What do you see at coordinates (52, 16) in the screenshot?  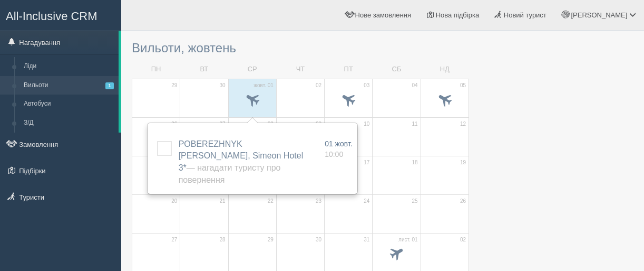 I see `span: All-Inclusive CRM` at bounding box center [52, 16].